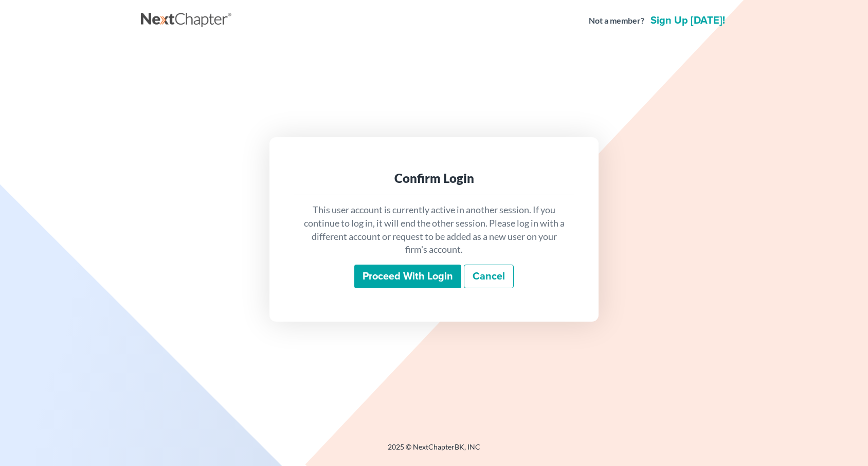 The width and height of the screenshot is (868, 466). Describe the element at coordinates (489, 277) in the screenshot. I see `a: Cancel` at that location.